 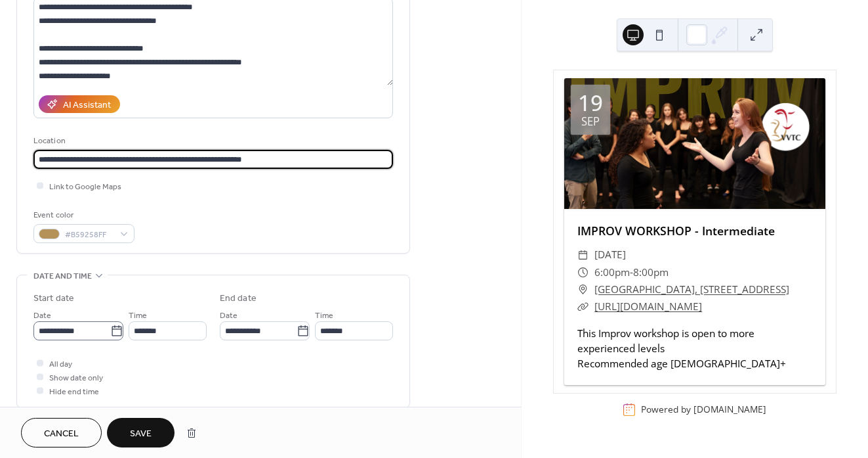 What do you see at coordinates (61, 432) in the screenshot?
I see `a: Cancel` at bounding box center [61, 432].